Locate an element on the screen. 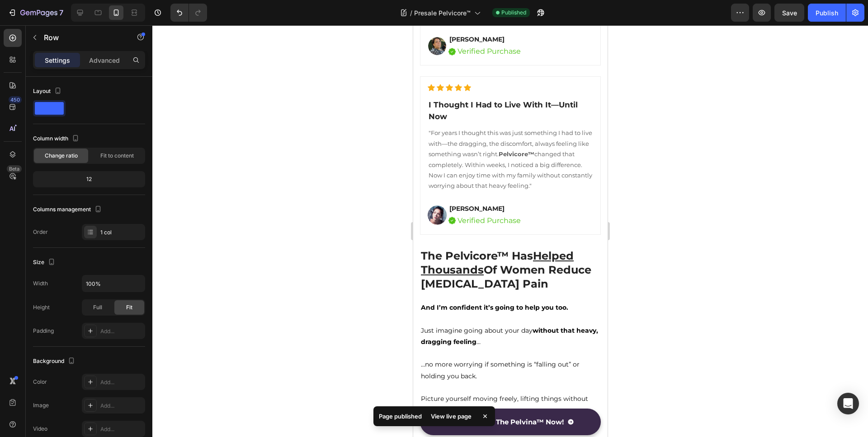 The width and height of the screenshot is (868, 437). span: Fit to content is located at coordinates (117, 156).